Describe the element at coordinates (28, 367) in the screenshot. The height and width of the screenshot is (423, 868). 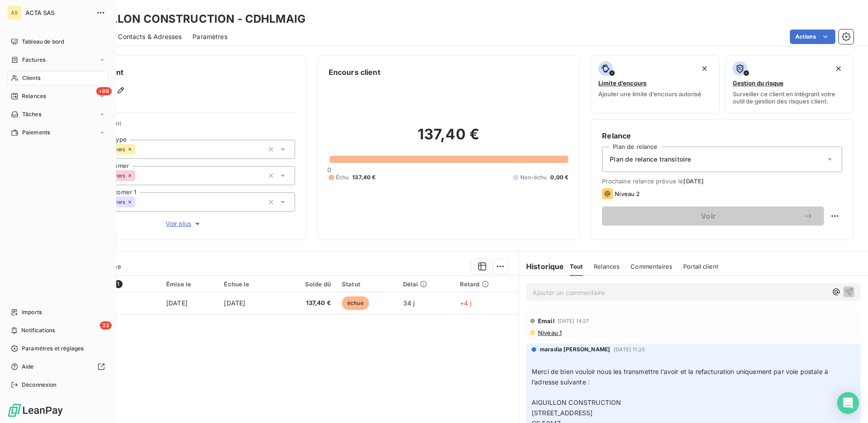
I see `span: Aide` at that location.